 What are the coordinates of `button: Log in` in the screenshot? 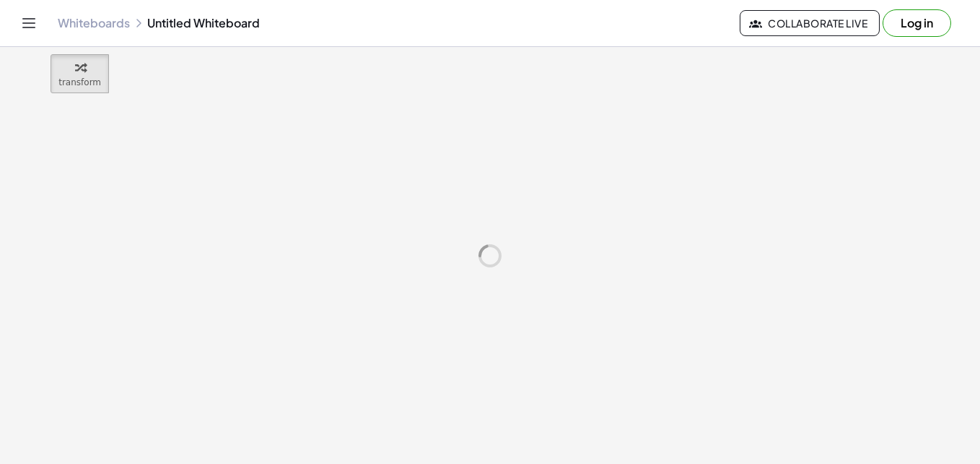 It's located at (917, 23).